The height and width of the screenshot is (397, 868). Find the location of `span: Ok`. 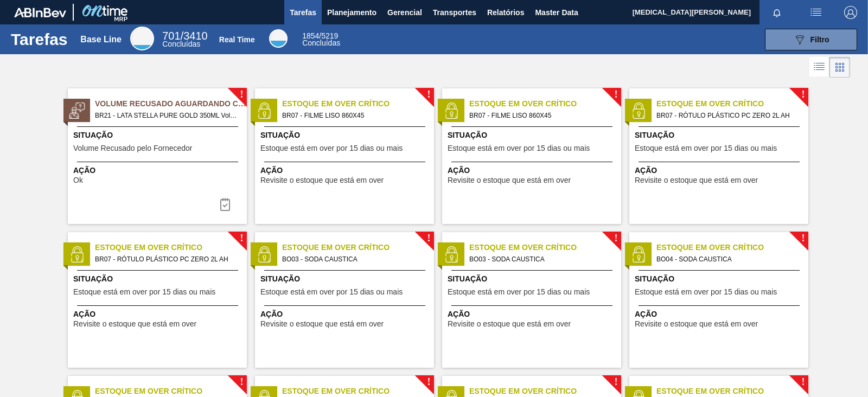

span: Ok is located at coordinates (78, 180).